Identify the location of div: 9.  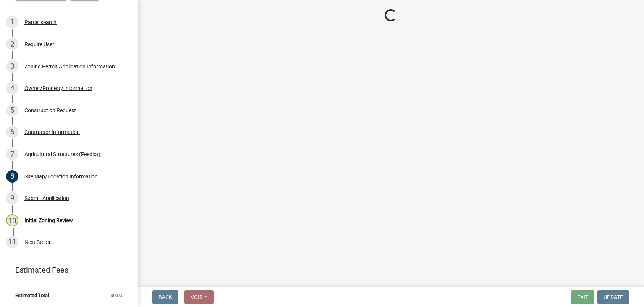
(12, 198).